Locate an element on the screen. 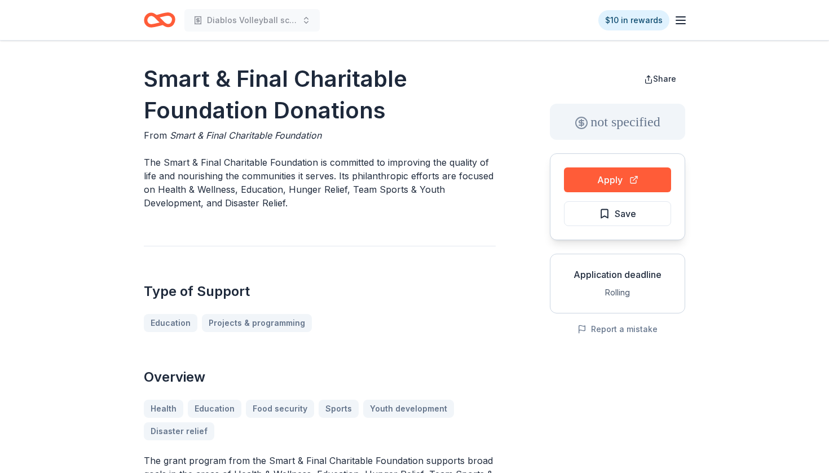 Image resolution: width=829 pixels, height=473 pixels. button: Share is located at coordinates (660, 79).